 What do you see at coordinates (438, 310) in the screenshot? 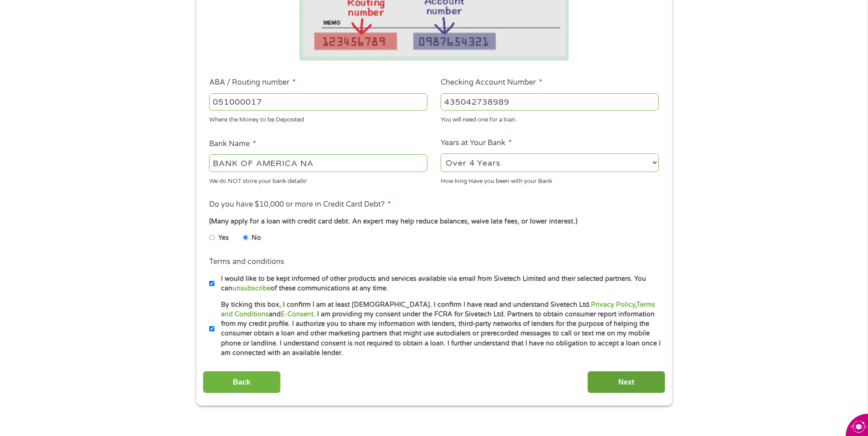
I see `a: Terms and Conditions` at bounding box center [438, 310].